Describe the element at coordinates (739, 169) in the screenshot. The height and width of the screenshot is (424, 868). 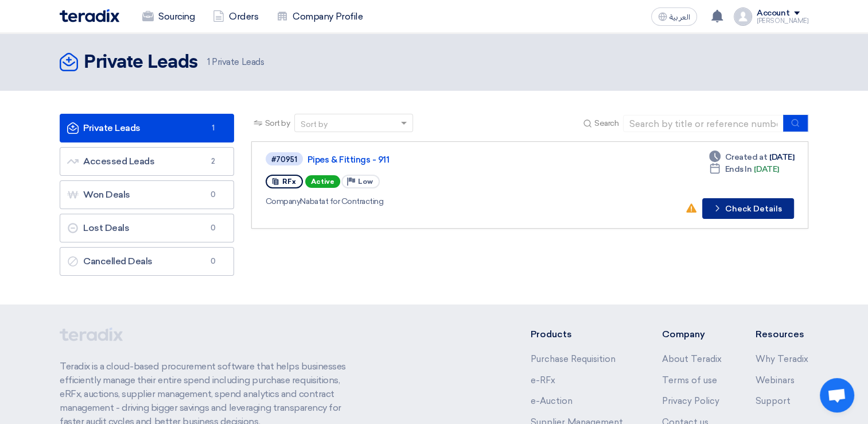
I see `span: Ends In` at that location.